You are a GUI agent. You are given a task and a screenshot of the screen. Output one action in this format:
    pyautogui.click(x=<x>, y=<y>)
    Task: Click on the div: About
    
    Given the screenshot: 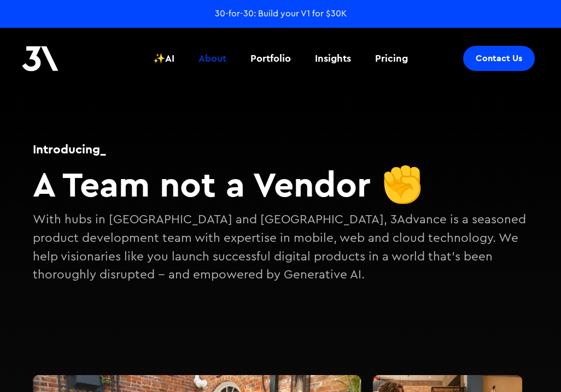 What is the action you would take?
    pyautogui.click(x=212, y=58)
    